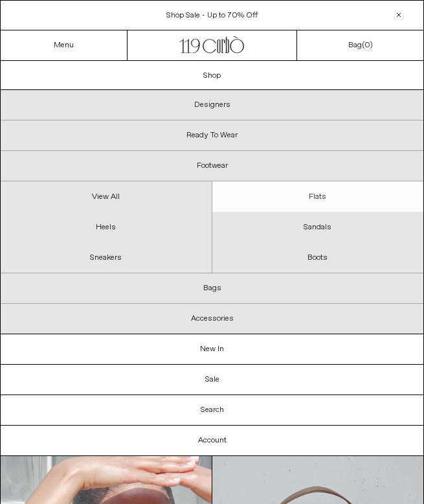  I want to click on a: Heels, so click(106, 226).